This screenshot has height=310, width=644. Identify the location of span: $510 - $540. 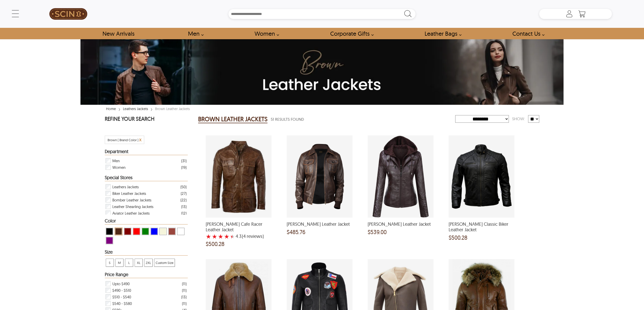
(121, 297).